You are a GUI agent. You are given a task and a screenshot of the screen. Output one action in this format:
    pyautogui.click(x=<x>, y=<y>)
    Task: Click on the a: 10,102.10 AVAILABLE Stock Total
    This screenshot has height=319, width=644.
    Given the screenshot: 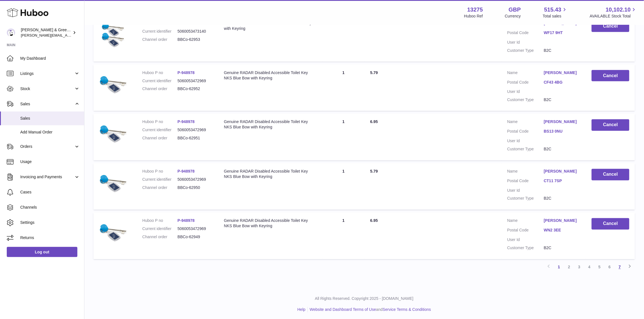 What is the action you would take?
    pyautogui.click(x=613, y=13)
    